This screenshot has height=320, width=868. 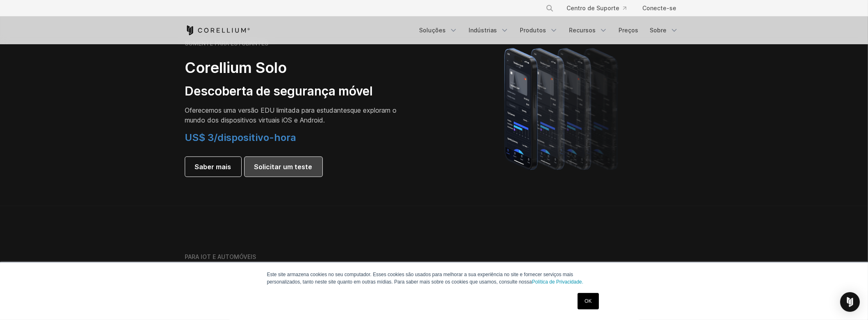 I want to click on img: Uma linha de quatro modelos de iPhone se tornando mais gradientes e desfocados, so click(x=563, y=108).